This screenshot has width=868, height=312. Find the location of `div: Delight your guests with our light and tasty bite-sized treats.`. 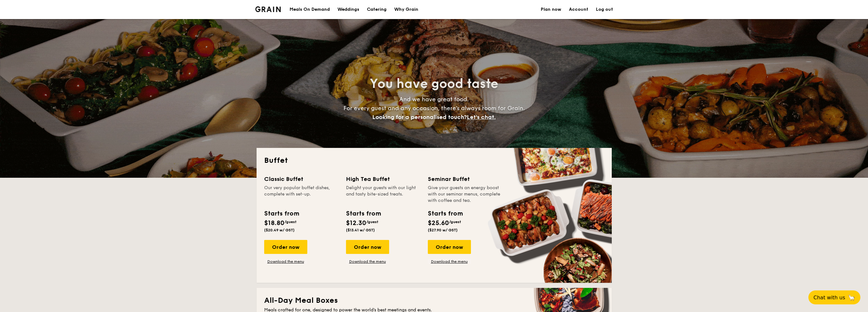

div: Delight your guests with our light and tasty bite-sized treats. is located at coordinates (383, 194).